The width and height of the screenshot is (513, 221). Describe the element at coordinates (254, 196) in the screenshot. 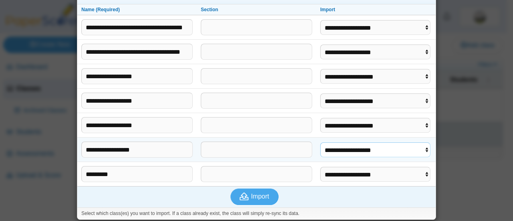

I see `button: Import` at that location.